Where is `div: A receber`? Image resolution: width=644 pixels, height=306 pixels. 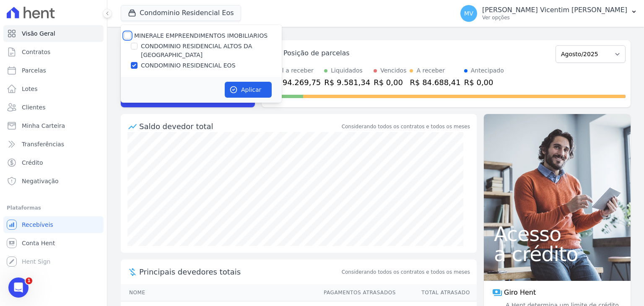
div: A receber is located at coordinates (430, 71).